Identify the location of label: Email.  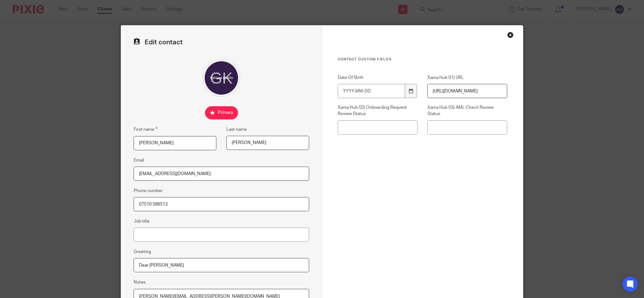
(138, 160).